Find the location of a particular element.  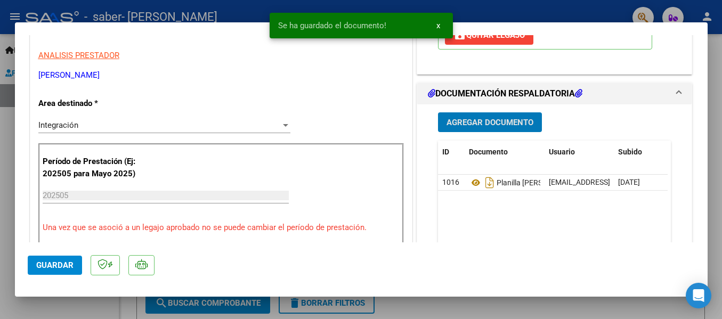

span: ID is located at coordinates (445, 152).